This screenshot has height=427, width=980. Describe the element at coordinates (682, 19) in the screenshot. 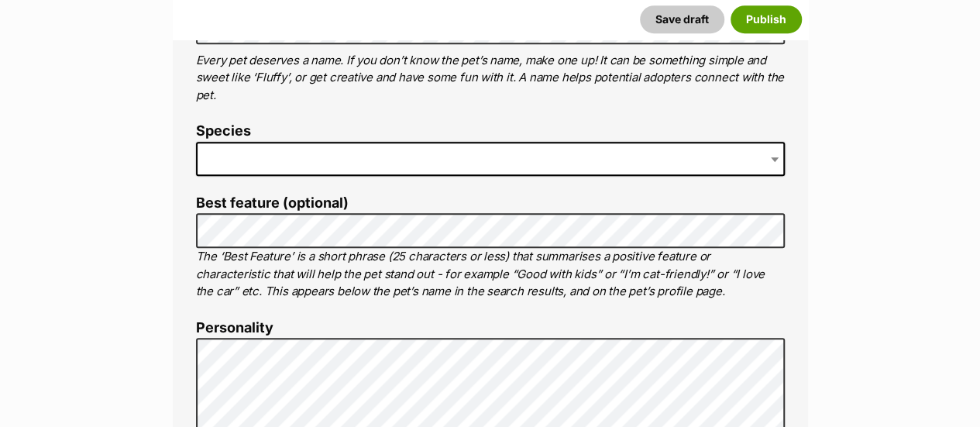

I see `button: Save draft` at that location.